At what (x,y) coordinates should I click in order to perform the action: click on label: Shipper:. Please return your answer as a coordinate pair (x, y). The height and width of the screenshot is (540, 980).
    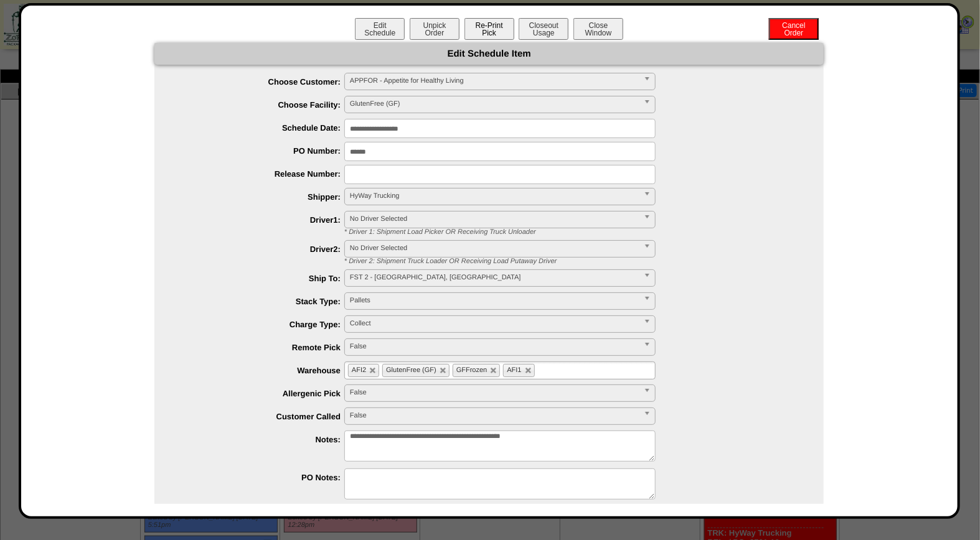
    Looking at the image, I should click on (261, 197).